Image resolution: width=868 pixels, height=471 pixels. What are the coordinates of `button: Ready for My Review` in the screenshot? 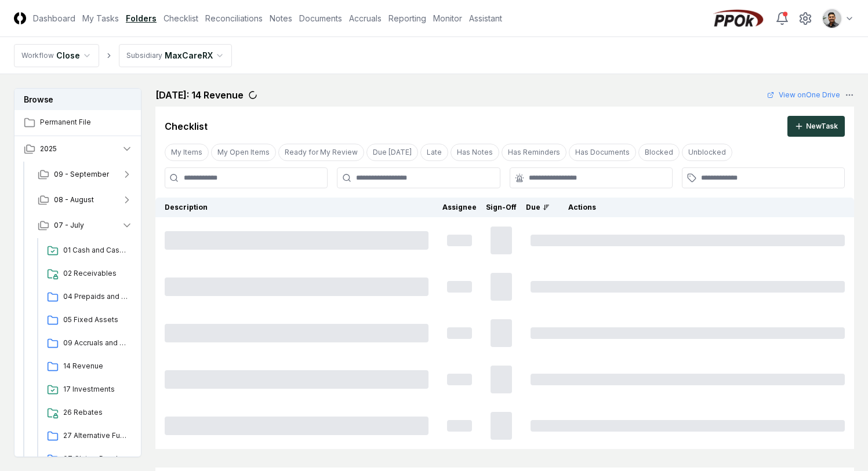 It's located at (321, 153).